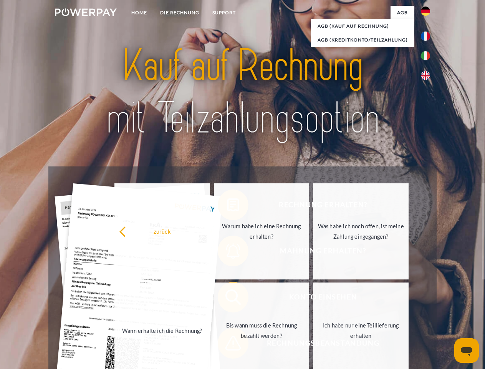 Image resolution: width=485 pixels, height=369 pixels. What do you see at coordinates (262, 231) in the screenshot?
I see `div: Warum habe ich eine Rechnung erhalten?` at bounding box center [262, 231].